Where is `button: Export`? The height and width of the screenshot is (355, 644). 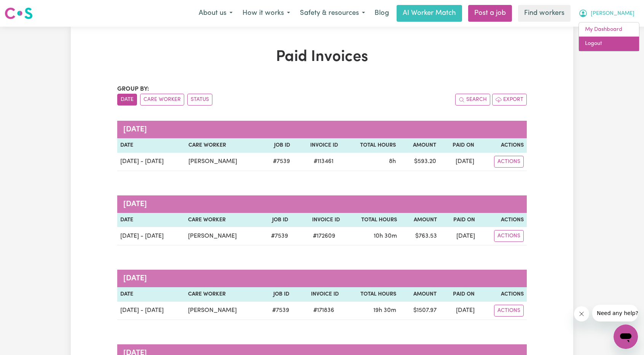
button: Export is located at coordinates (509, 100).